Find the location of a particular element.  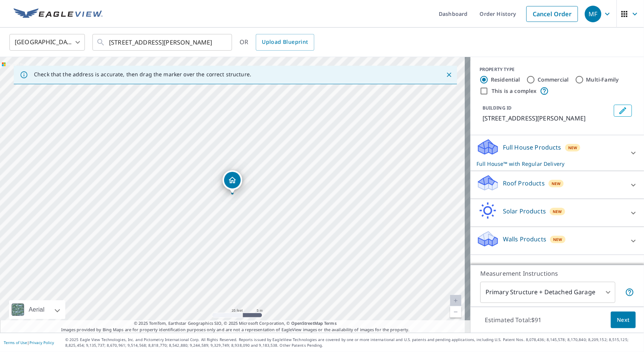

span: Upload Blueprint is located at coordinates (285, 42).